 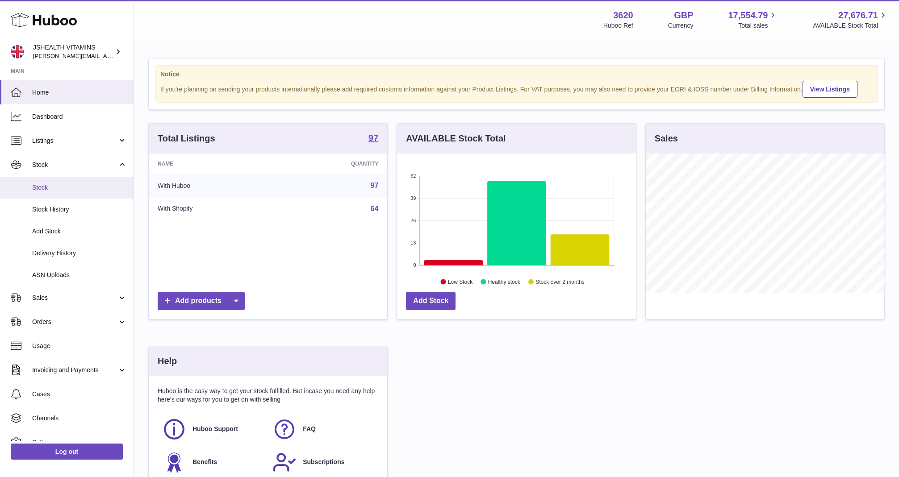 What do you see at coordinates (414, 243) in the screenshot?
I see `text: 13` at bounding box center [414, 243].